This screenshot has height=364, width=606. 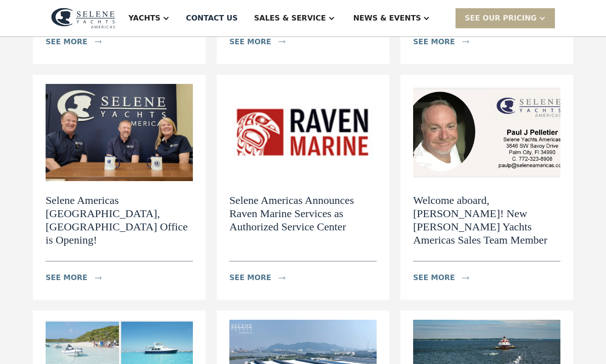 I want to click on div: Yachts, so click(x=144, y=18).